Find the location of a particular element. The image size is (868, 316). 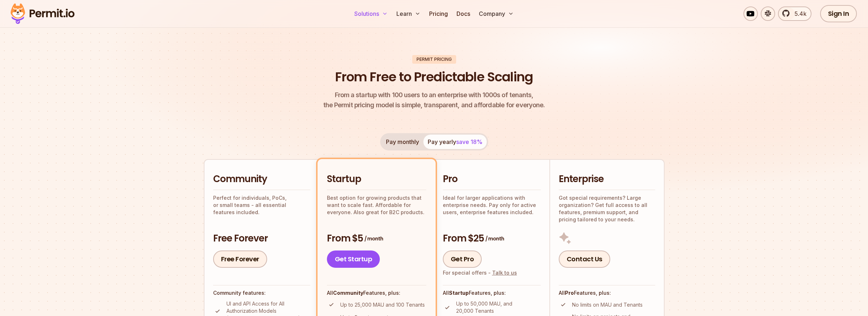

h2: Community is located at coordinates (261, 179).